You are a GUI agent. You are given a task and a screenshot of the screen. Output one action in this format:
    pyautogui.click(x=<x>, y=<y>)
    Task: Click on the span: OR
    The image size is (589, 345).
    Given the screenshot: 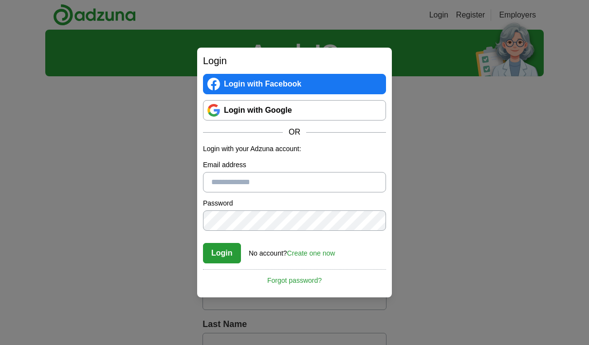 What is the action you would take?
    pyautogui.click(x=294, y=132)
    